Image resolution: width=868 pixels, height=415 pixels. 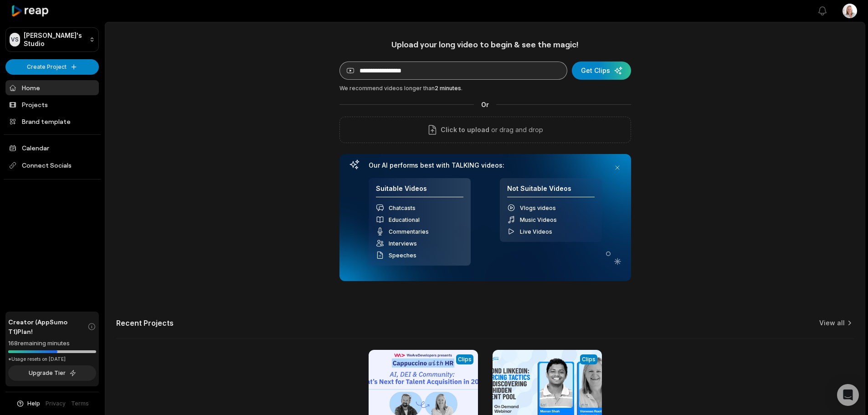 I want to click on a: Home, so click(x=52, y=87).